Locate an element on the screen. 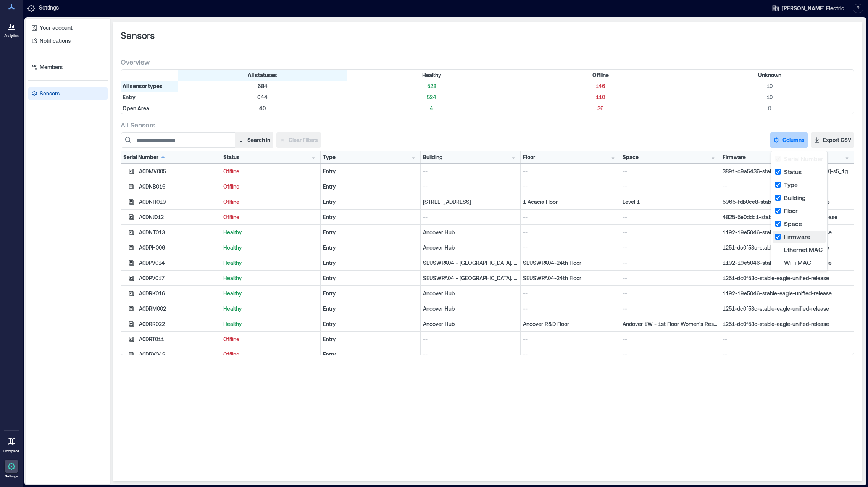 The width and height of the screenshot is (868, 487). div: Filter by Type: Entry & Status: Offline is located at coordinates (601, 98).